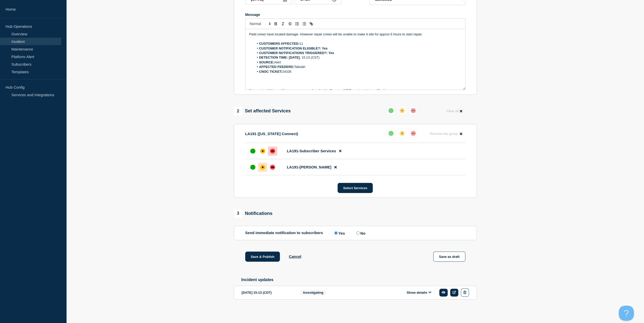 The width and height of the screenshot is (644, 323). I want to click on strong: CUSTOMER NOTIFICATION ELIGIBLE?: Yes, so click(293, 48).